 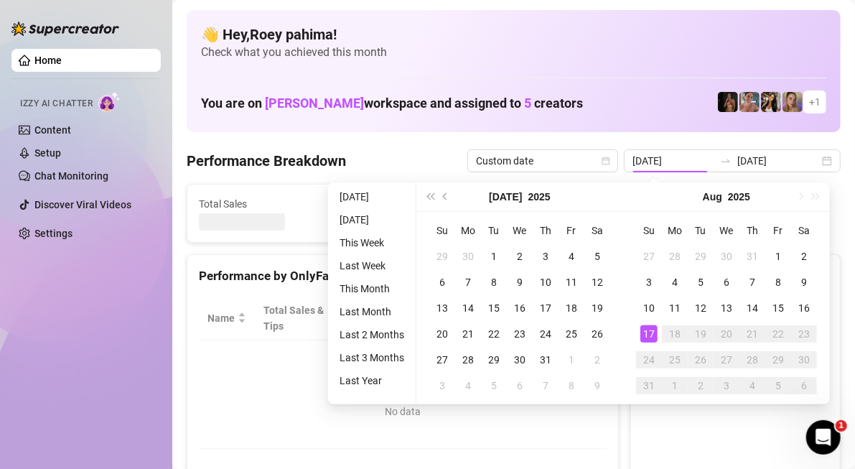 I want to click on a: Setup, so click(x=47, y=153).